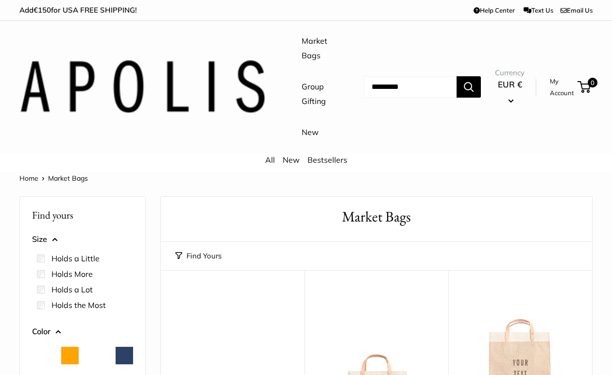 Image resolution: width=612 pixels, height=375 pixels. What do you see at coordinates (72, 290) in the screenshot?
I see `label: Holds a Lot` at bounding box center [72, 290].